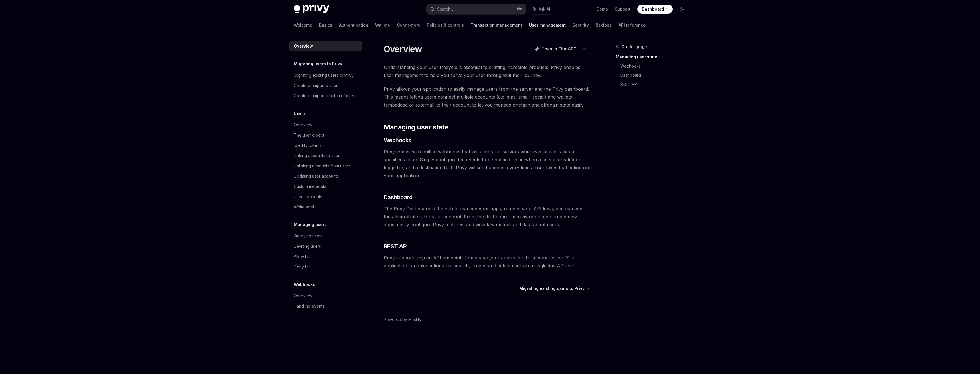 This screenshot has height=374, width=980. I want to click on div: Allow list, so click(302, 257).